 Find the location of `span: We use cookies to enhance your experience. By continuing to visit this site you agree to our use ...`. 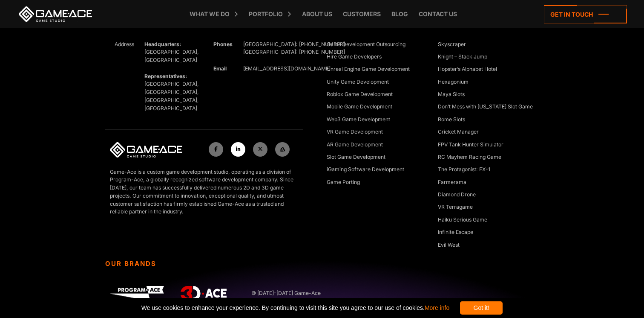

span: We use cookies to enhance your experience. By continuing to visit this site you agree to our use ... is located at coordinates (296, 308).